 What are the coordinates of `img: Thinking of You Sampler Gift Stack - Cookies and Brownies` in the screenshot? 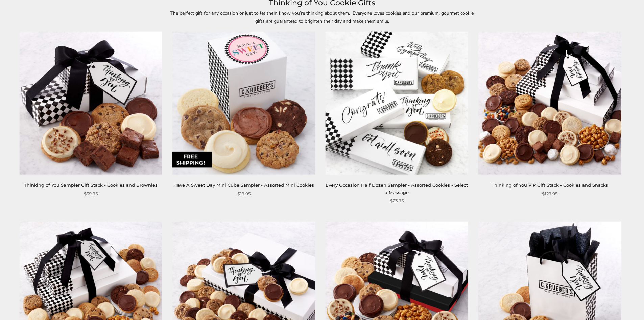 It's located at (91, 103).